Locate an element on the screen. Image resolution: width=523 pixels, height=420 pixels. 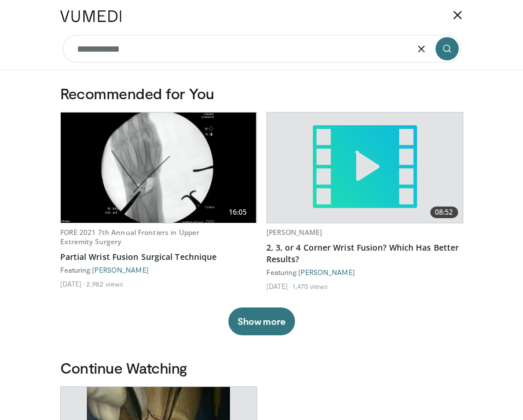
a: 2, 3, or 4 Corner Wrist Fusion? Which Has Better Results? is located at coordinates (365, 254).